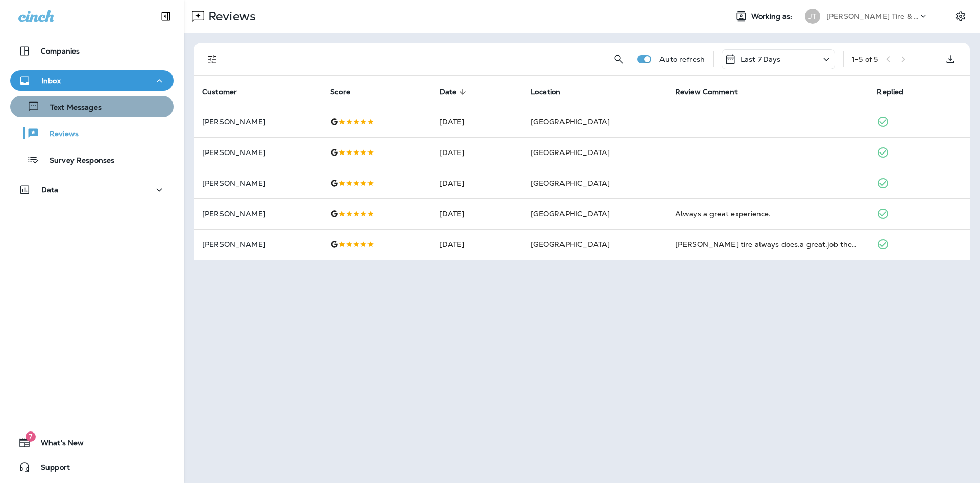  What do you see at coordinates (60, 51) in the screenshot?
I see `p: Companies` at bounding box center [60, 51].